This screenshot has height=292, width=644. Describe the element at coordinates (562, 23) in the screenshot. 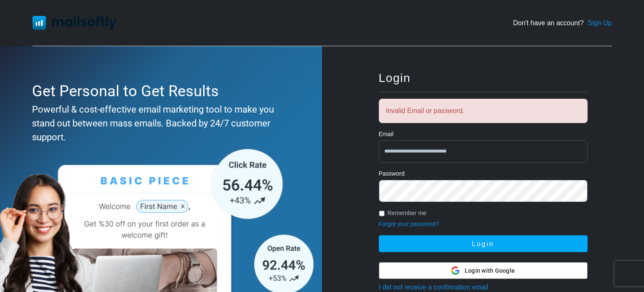

I see `div: Don't have an account?` at that location.